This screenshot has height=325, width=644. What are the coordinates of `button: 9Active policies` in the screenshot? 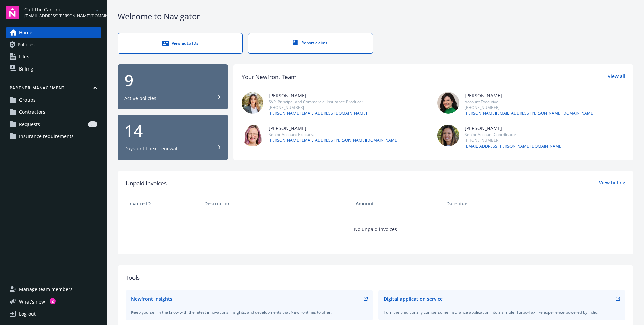 It's located at (173, 87).